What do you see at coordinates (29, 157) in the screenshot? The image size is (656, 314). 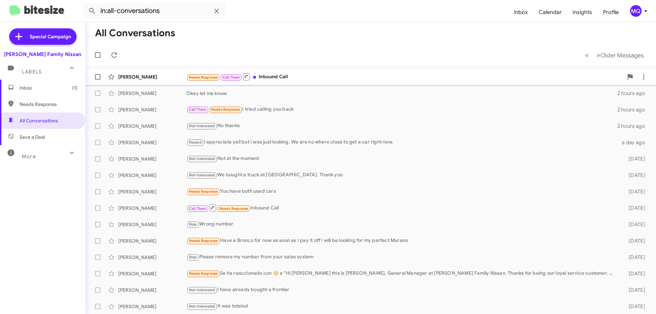 I see `span: More` at bounding box center [29, 157].